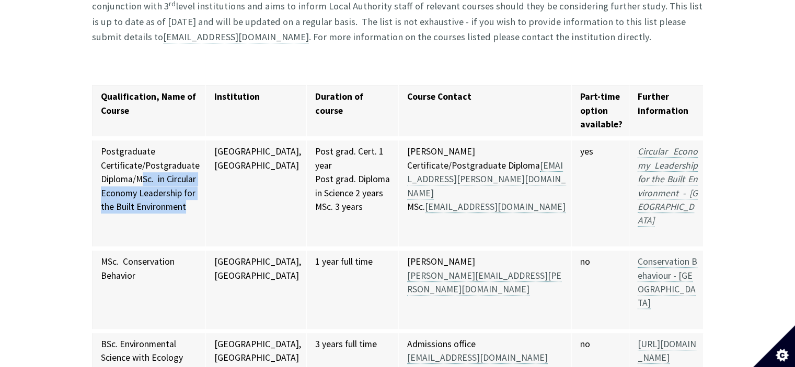 The width and height of the screenshot is (795, 367). I want to click on td: no, so click(600, 290).